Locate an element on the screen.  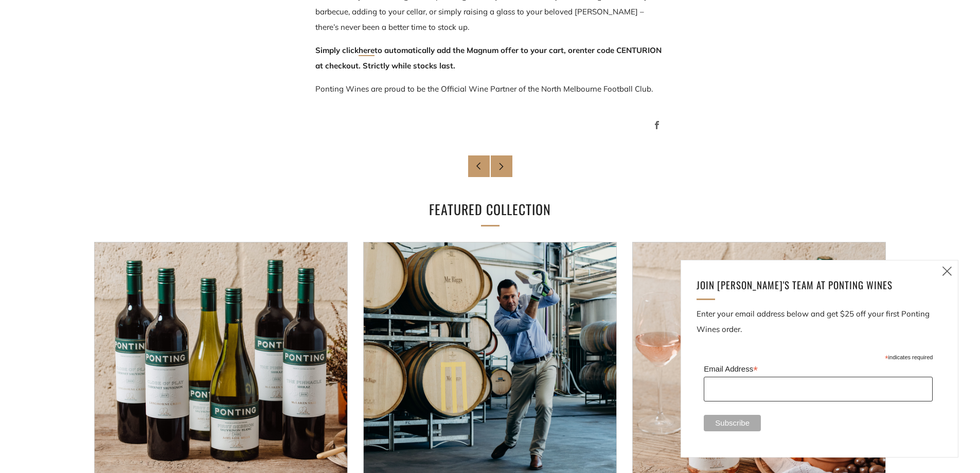
span: . Strictly while stocks last. is located at coordinates (407, 66).